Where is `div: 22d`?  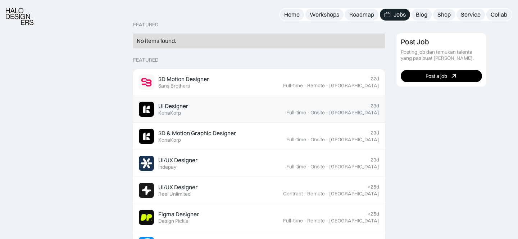 div: 22d is located at coordinates (375, 78).